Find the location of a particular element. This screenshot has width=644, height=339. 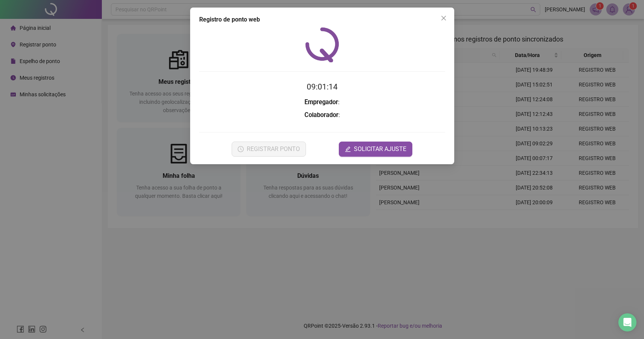

strong: Empregador is located at coordinates (321, 102).